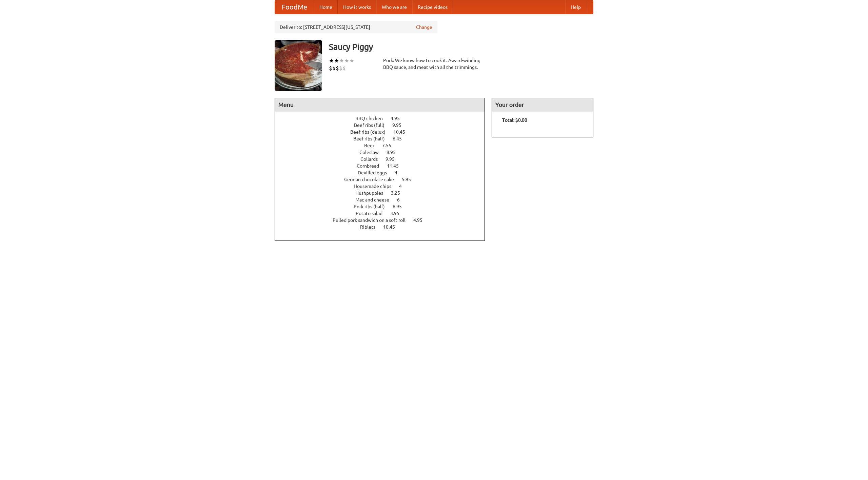 The width and height of the screenshot is (868, 480). I want to click on span: Beef ribs (half), so click(373, 139).